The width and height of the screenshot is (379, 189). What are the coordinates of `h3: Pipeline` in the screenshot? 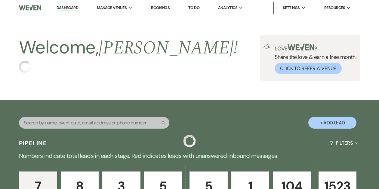 It's located at (33, 143).